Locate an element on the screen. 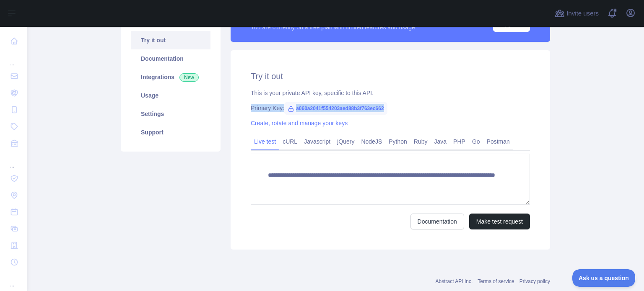  h2: Try it out is located at coordinates (391, 76).